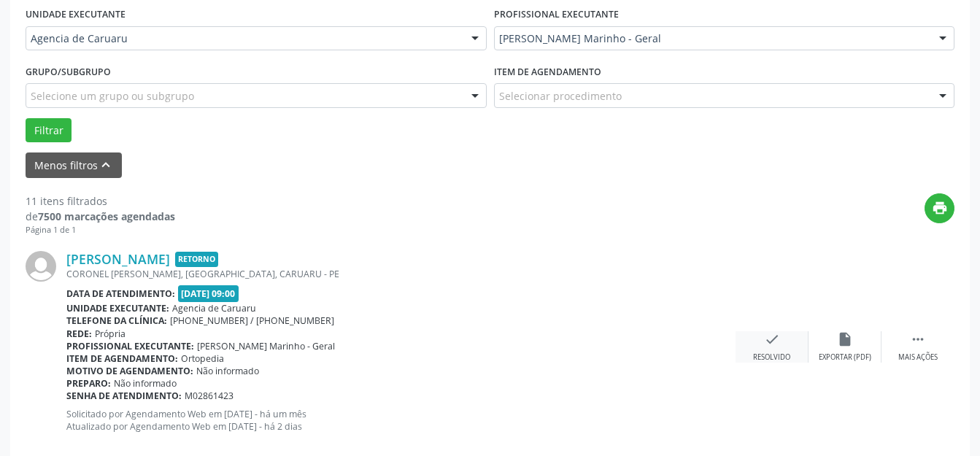  Describe the element at coordinates (130, 371) in the screenshot. I see `b: Motivo de agendamento:` at that location.